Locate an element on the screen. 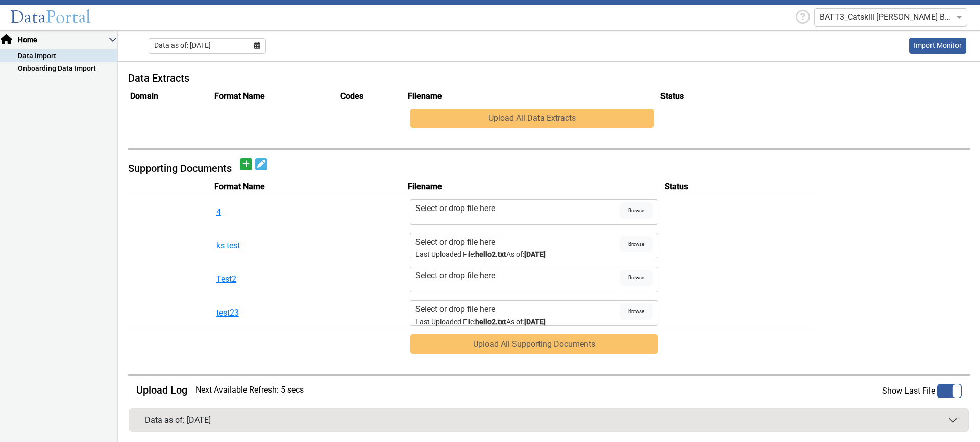 The width and height of the screenshot is (980, 442). button: ks test is located at coordinates (275, 246).